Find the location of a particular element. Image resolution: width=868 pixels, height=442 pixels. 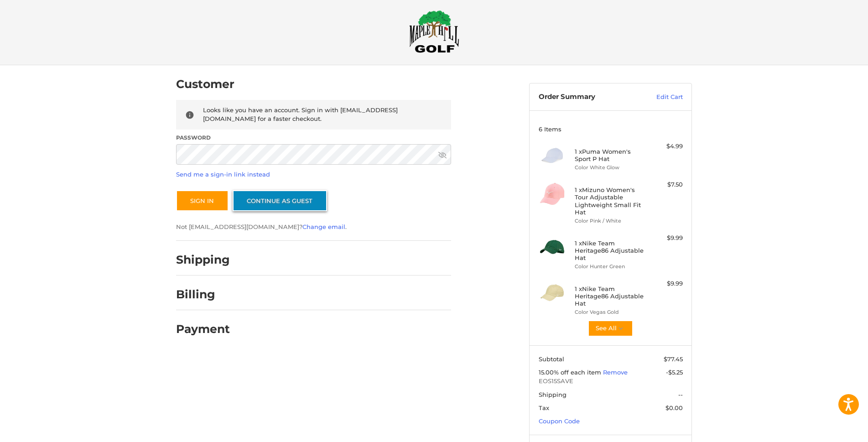

h3: Order Summary is located at coordinates (587, 97).